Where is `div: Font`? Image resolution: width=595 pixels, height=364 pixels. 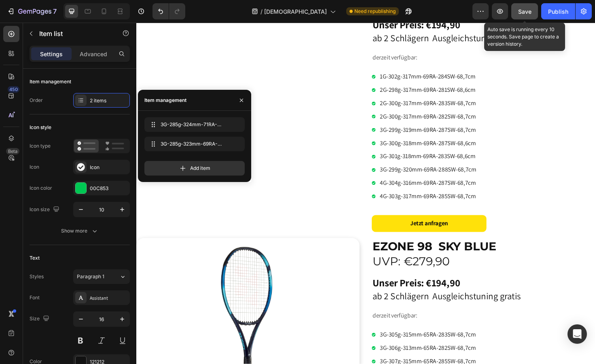
div: Font is located at coordinates (34, 298).